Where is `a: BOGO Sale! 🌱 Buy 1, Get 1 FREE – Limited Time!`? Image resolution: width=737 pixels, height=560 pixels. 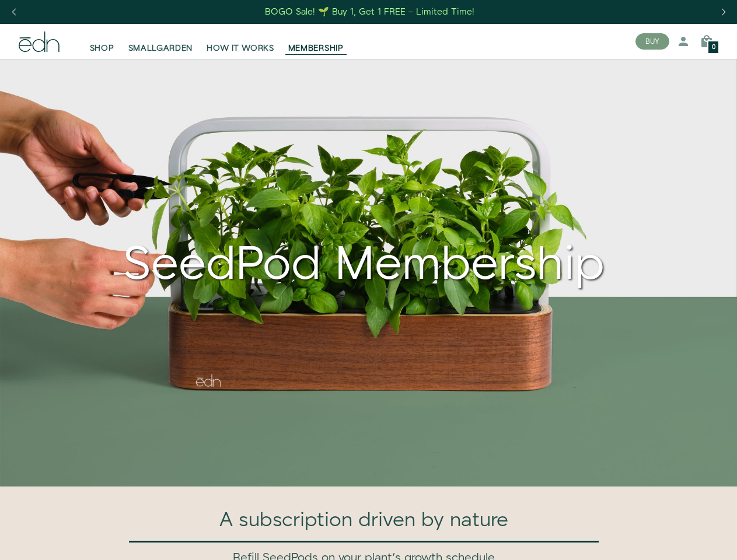
a: BOGO Sale! 🌱 Buy 1, Get 1 FREE – Limited Time! is located at coordinates (369, 12).